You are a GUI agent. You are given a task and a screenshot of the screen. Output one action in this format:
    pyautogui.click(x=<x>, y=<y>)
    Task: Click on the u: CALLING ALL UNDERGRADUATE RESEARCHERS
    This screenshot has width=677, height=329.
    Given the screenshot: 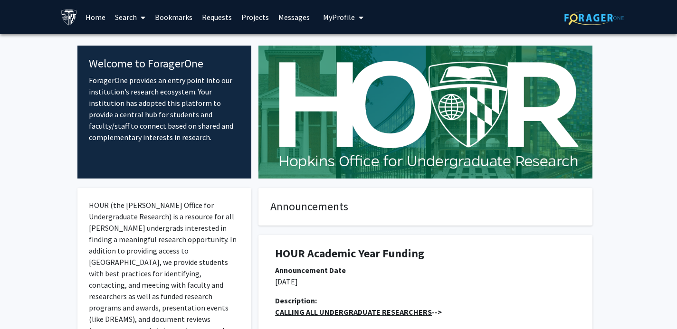 What is the action you would take?
    pyautogui.click(x=354, y=312)
    